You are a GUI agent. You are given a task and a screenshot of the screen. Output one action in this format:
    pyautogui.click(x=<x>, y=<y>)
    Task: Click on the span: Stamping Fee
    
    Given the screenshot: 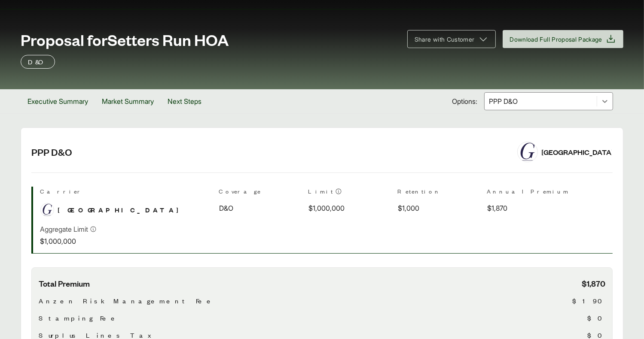 What is the action you would take?
    pyautogui.click(x=79, y=318)
    